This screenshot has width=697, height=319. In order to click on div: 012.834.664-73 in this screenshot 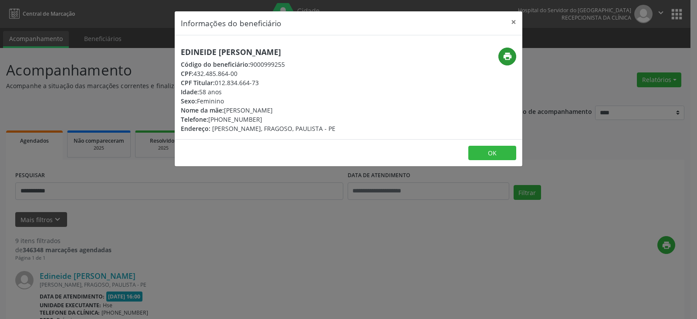, I will do `click(258, 82)`.